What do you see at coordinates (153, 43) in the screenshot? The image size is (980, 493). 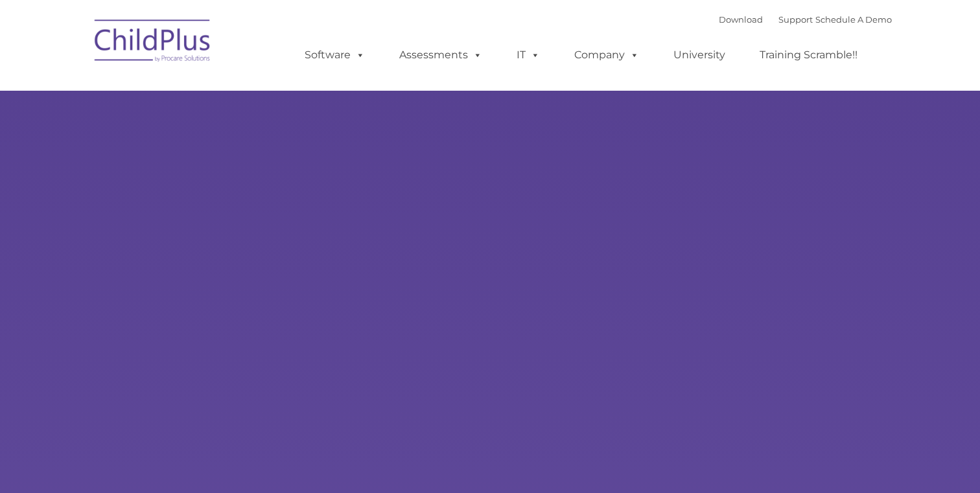 I see `img: ChildPlus by Procare Solutions` at bounding box center [153, 43].